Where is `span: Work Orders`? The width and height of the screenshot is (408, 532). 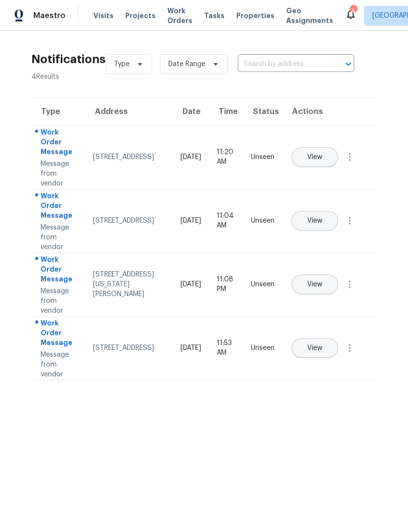
span: Work Orders is located at coordinates (179, 15).